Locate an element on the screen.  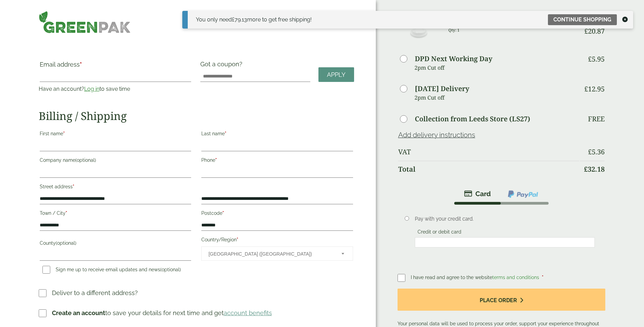
span: United Kingdom (UK) is located at coordinates (270, 254).